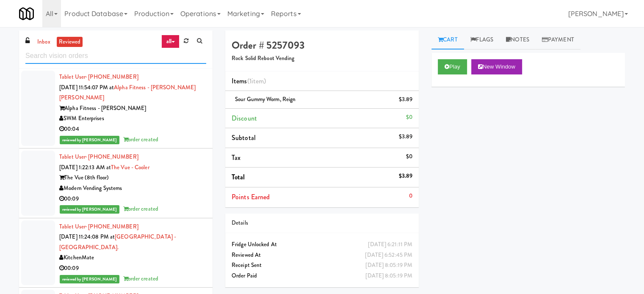 This screenshot has height=294, width=644. I want to click on span: Tax, so click(236, 158).